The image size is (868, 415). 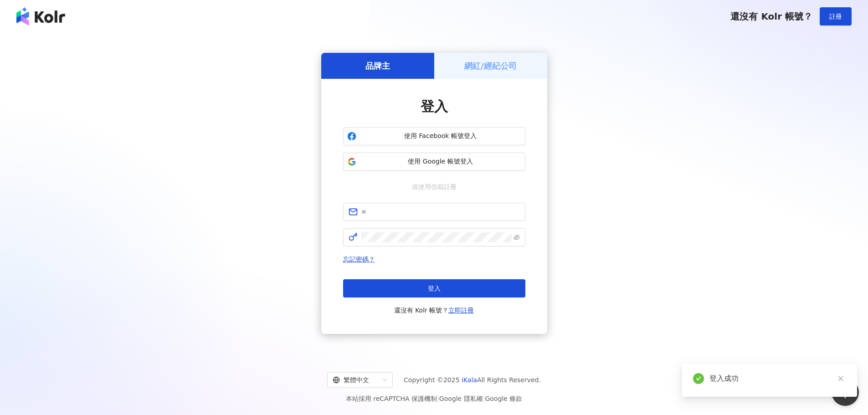 I want to click on span: check-circle, so click(x=699, y=379).